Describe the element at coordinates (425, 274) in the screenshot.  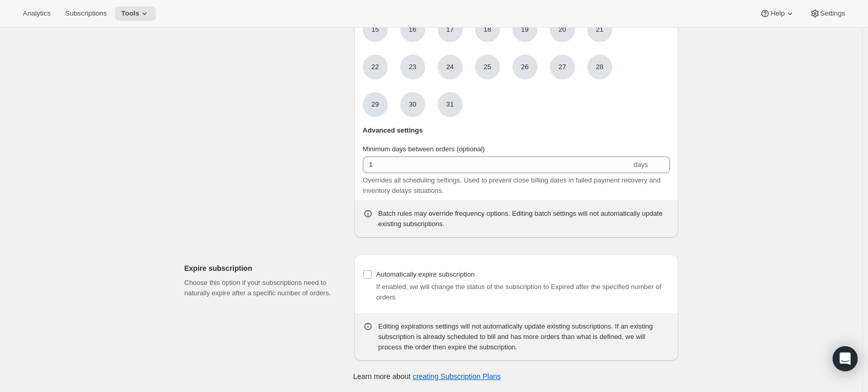
I see `span: Automatically expire subscription` at that location.